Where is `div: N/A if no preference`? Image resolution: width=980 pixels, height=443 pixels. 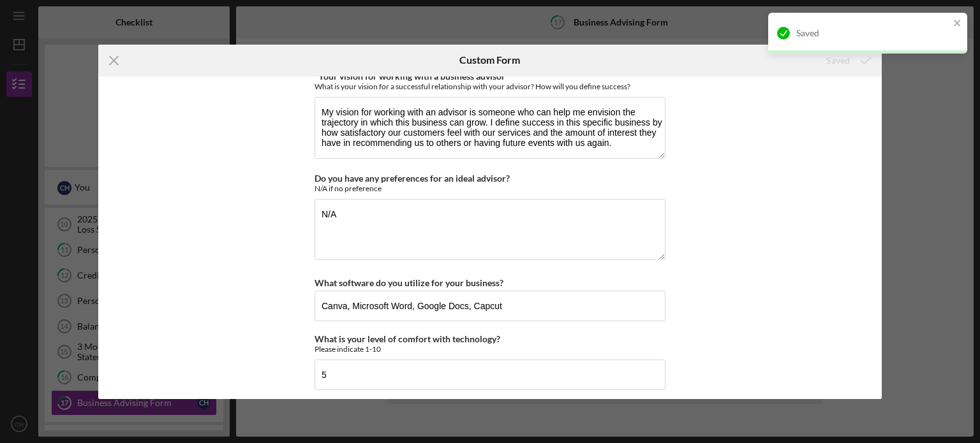 div: N/A if no preference is located at coordinates (490, 188).